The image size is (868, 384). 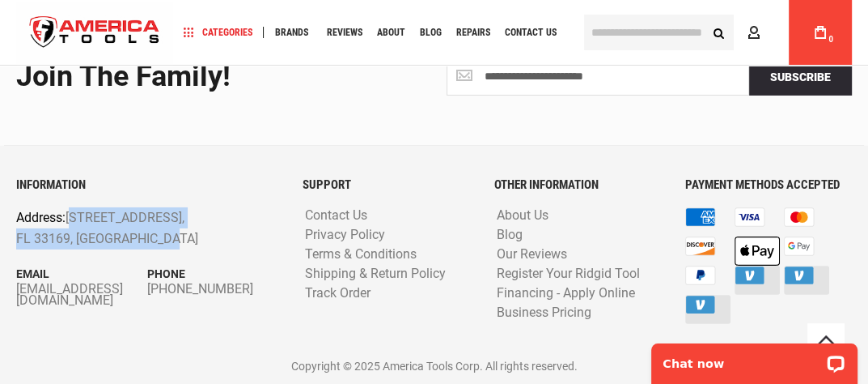 What do you see at coordinates (391, 33) in the screenshot?
I see `a: About` at bounding box center [391, 33].